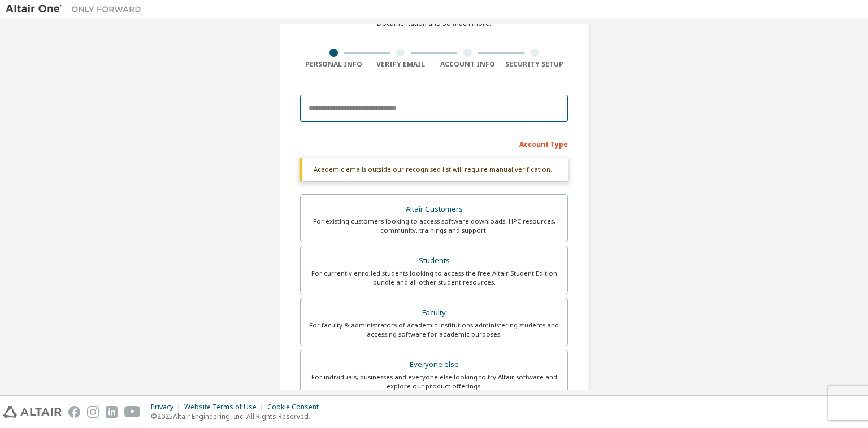 This screenshot has width=868, height=428. What do you see at coordinates (434, 365) in the screenshot?
I see `div: Everyone else` at bounding box center [434, 365].